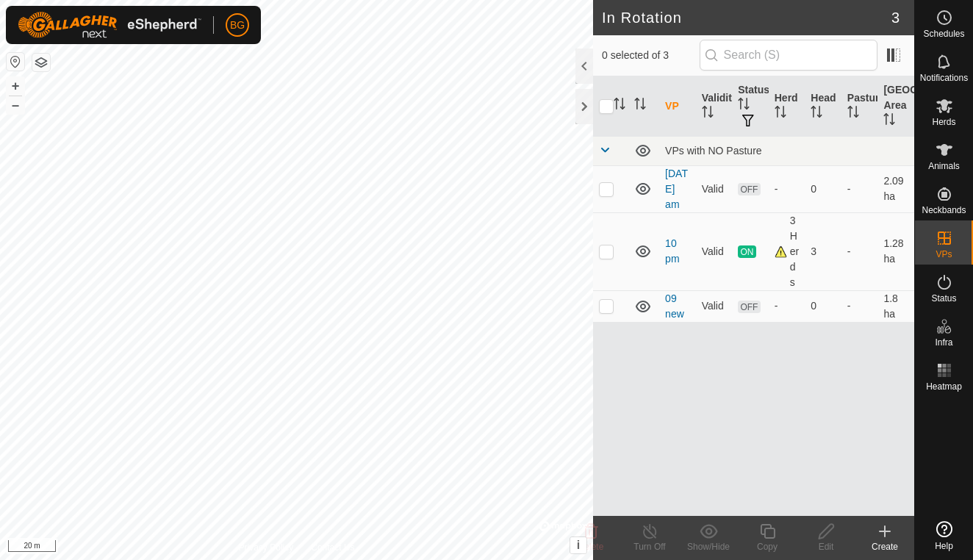 The height and width of the screenshot is (560, 973). I want to click on span: Herds, so click(943, 122).